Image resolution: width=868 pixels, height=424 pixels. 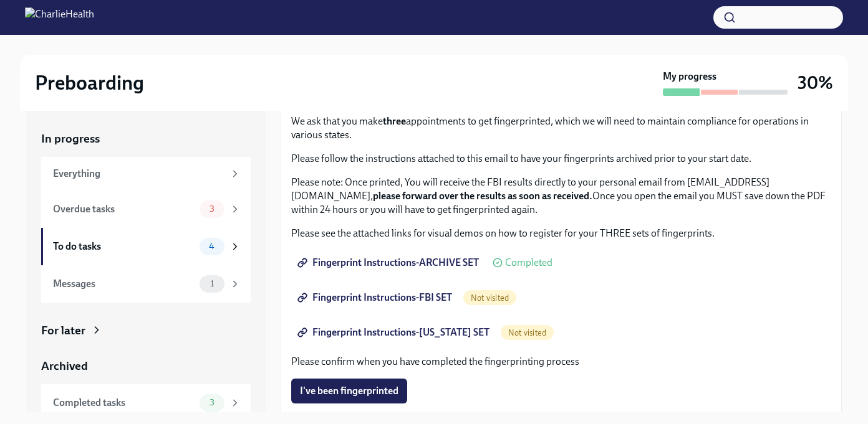 I want to click on a: Messages1, so click(x=146, y=284).